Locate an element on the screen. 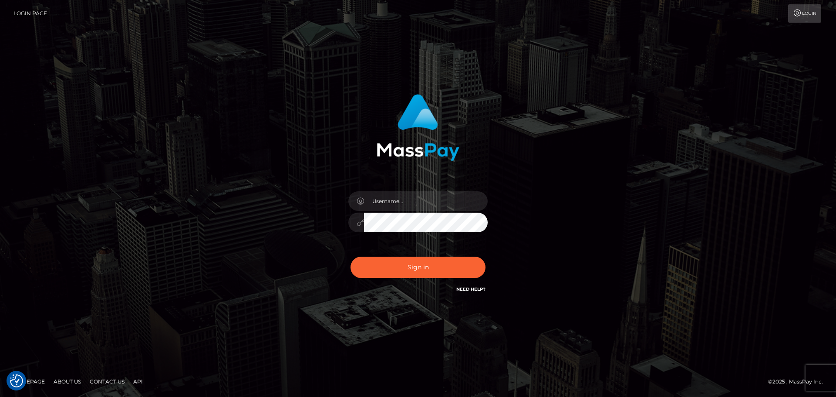 Image resolution: width=836 pixels, height=397 pixels. button: Consent Preferences is located at coordinates (17, 380).